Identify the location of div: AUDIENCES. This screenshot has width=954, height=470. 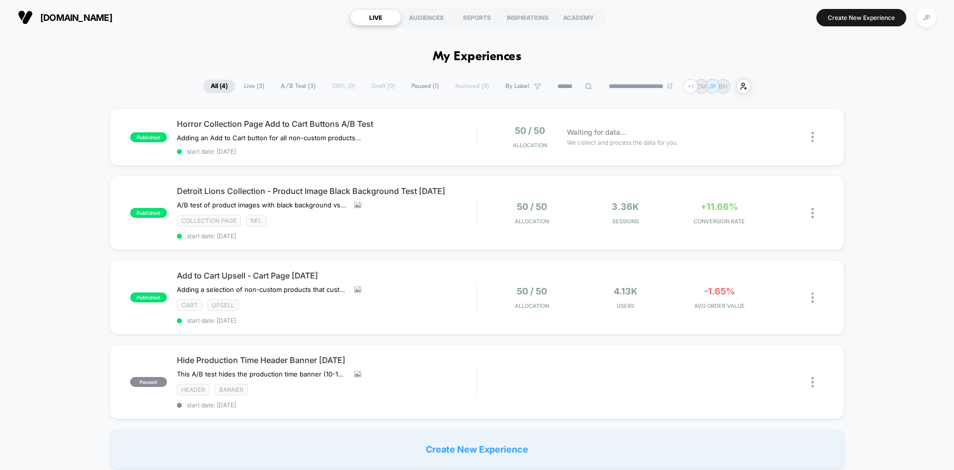
(427, 17).